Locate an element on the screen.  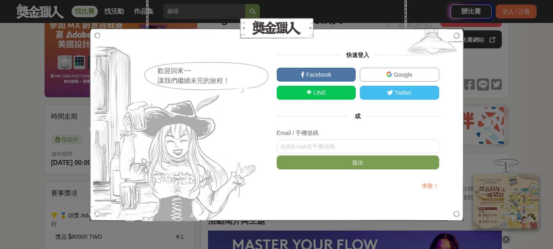
span: Facebook is located at coordinates (318, 75).